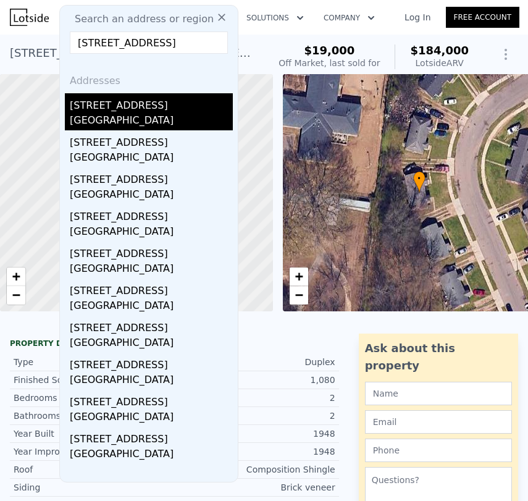  Describe the element at coordinates (94, 362) in the screenshot. I see `div: Type` at that location.